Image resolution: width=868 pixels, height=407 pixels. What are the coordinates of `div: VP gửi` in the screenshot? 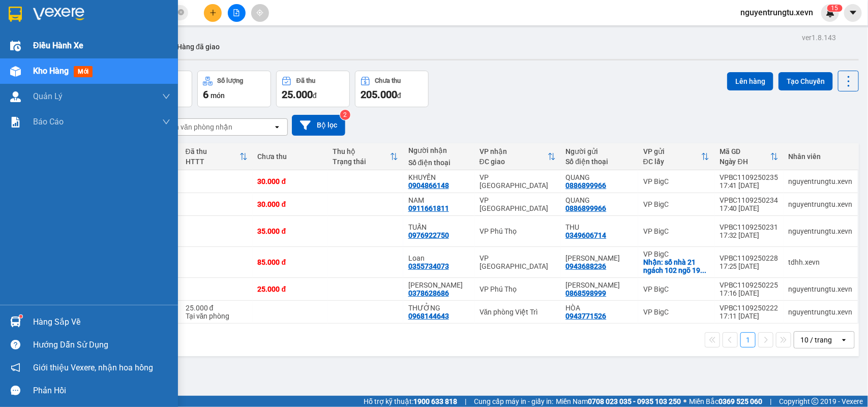 It's located at (673, 151).